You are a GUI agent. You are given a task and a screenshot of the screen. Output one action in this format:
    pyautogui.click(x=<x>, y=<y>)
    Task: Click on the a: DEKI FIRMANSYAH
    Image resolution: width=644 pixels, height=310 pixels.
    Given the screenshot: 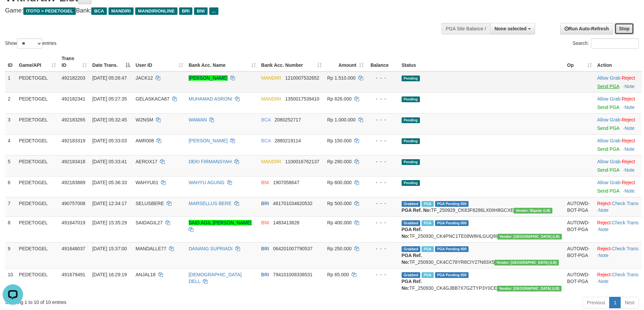 What is the action you would take?
    pyautogui.click(x=210, y=162)
    